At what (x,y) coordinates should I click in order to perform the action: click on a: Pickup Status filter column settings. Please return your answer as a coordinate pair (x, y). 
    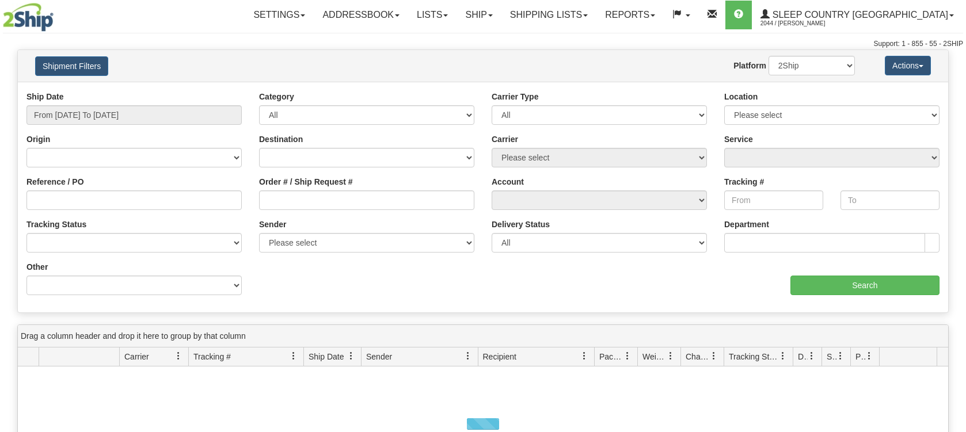
    Looking at the image, I should click on (869, 356).